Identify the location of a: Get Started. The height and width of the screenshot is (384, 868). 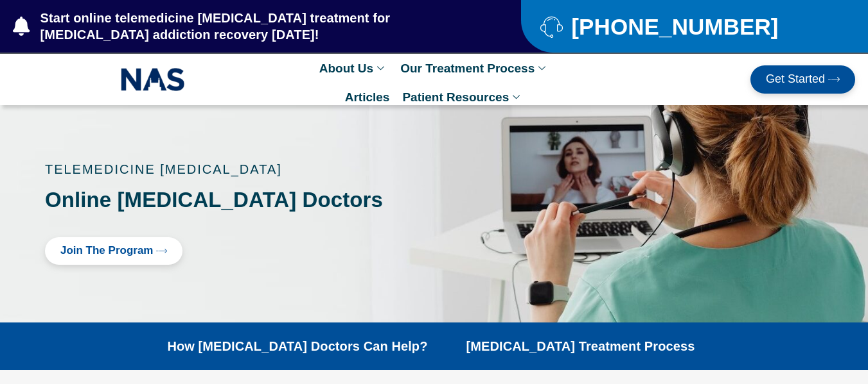
(802, 80).